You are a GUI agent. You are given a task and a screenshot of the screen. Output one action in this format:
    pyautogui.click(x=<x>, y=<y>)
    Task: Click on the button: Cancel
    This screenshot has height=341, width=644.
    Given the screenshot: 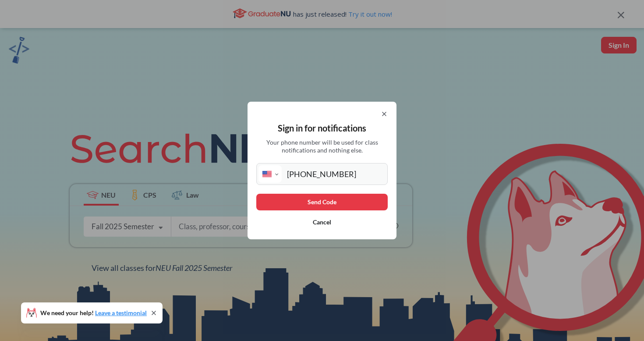 What is the action you would take?
    pyautogui.click(x=322, y=222)
    